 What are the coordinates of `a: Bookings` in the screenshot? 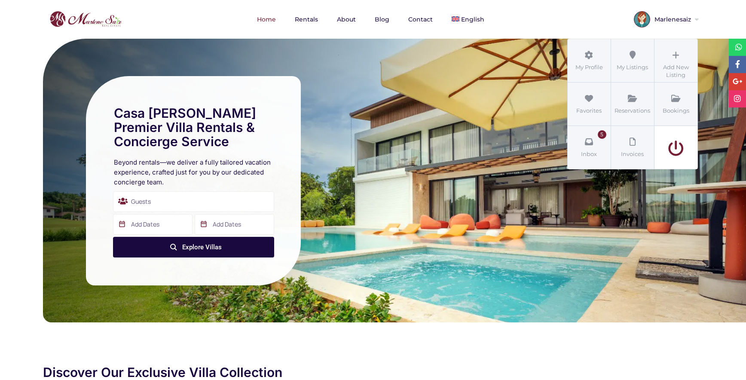 It's located at (676, 104).